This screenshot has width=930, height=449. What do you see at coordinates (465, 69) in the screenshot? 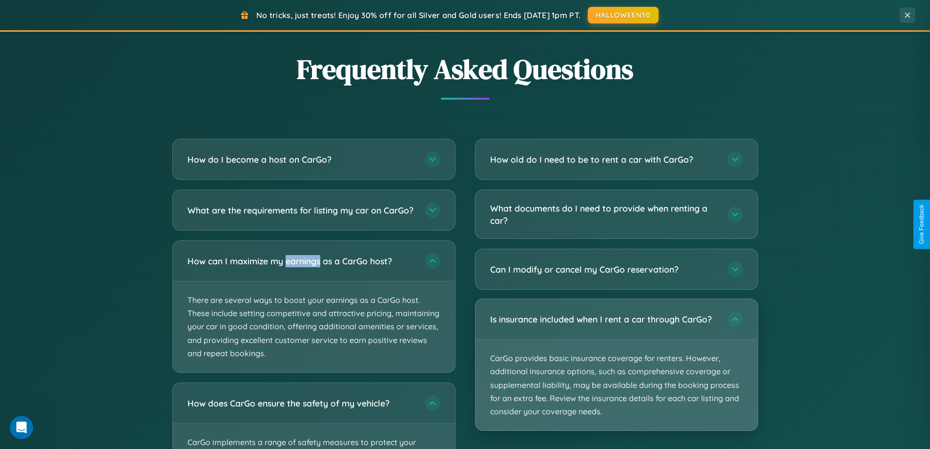
I see `h2: Frequently Asked Questions` at bounding box center [465, 69].